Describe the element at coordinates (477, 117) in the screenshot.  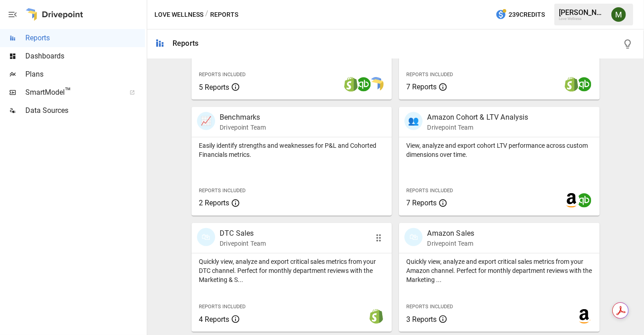
I see `p: Amazon Cohort & LTV Analysis` at that location.